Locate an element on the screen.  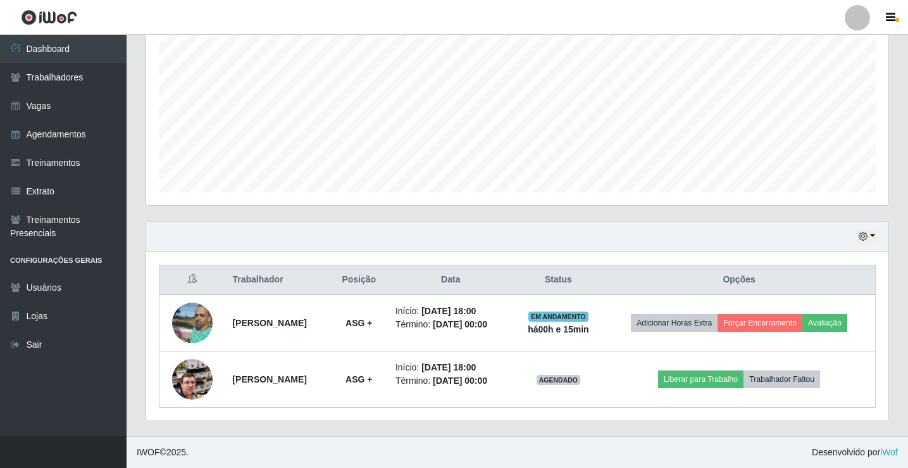
span: AGENDADO is located at coordinates (559, 380).